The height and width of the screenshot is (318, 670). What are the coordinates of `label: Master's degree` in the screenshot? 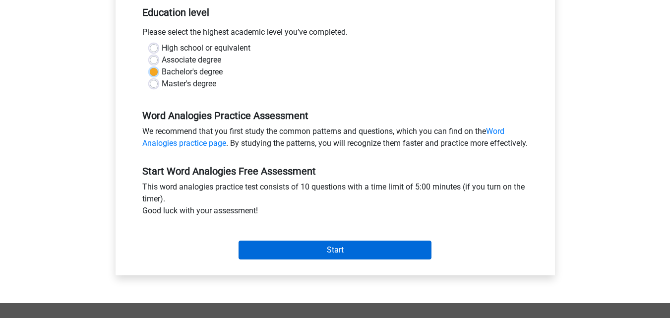 It's located at (189, 84).